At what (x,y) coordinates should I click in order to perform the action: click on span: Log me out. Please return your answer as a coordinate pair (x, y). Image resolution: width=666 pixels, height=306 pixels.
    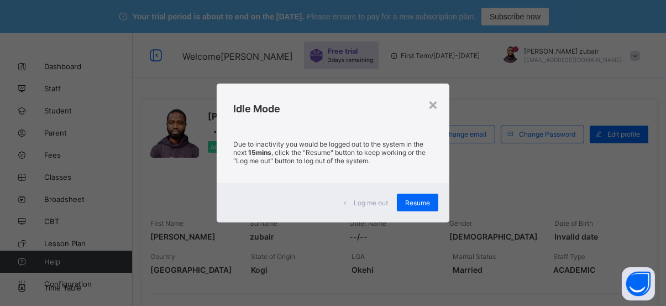
    Looking at the image, I should click on (371, 202).